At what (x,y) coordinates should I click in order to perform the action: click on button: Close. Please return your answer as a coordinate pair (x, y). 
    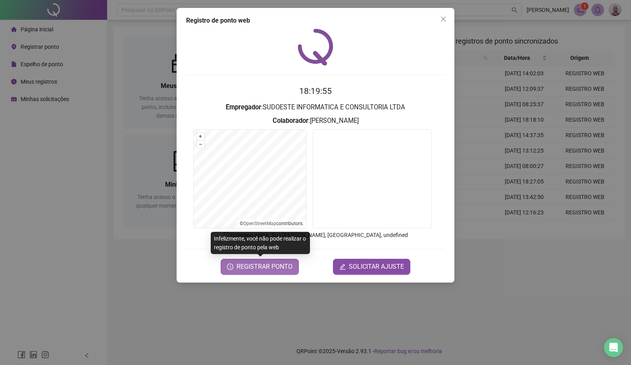
    Looking at the image, I should click on (443, 19).